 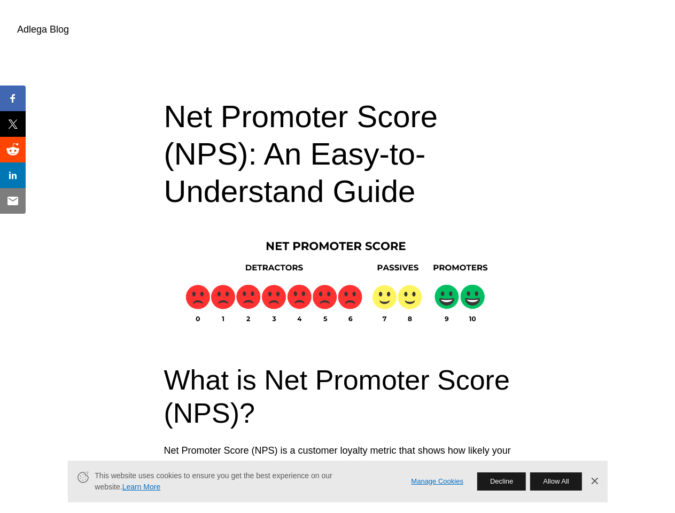 I want to click on span: This website uses cookies to ensure you get the best experience on our website., so click(x=245, y=482).